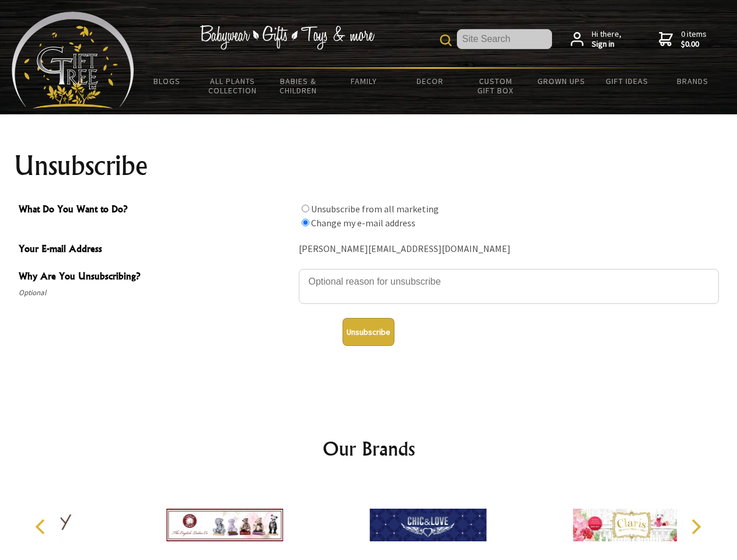 Image resolution: width=737 pixels, height=560 pixels. I want to click on a: Hi there,Sign in, so click(596, 39).